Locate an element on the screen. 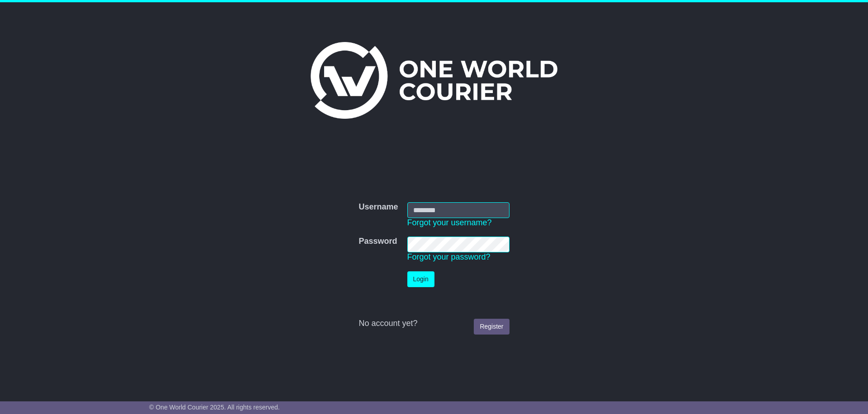 The image size is (868, 414). div: No account yet? is located at coordinates (433, 324).